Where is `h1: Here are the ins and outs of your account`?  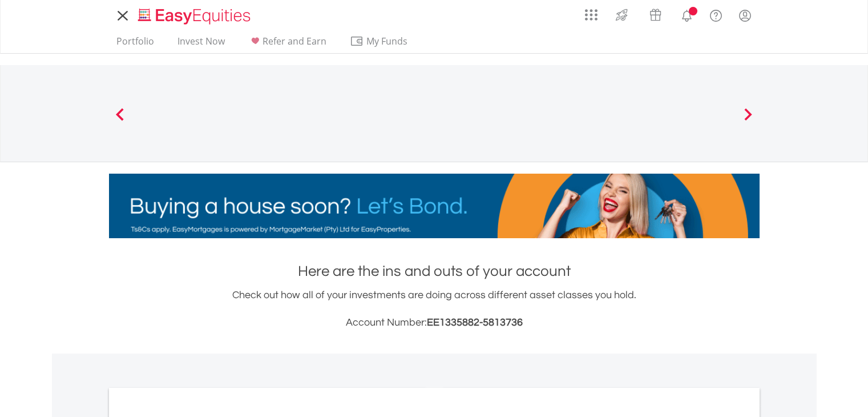 h1: Here are the ins and outs of your account is located at coordinates (434, 271).